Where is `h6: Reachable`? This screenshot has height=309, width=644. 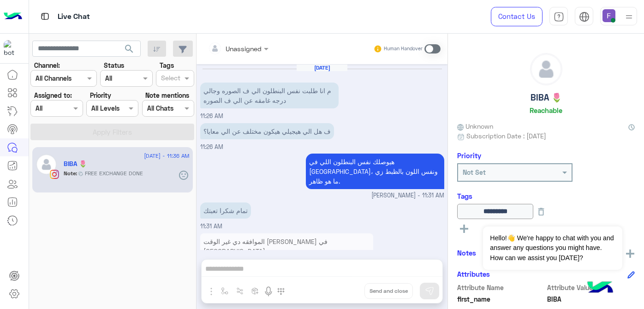 h6: Reachable is located at coordinates (546, 110).